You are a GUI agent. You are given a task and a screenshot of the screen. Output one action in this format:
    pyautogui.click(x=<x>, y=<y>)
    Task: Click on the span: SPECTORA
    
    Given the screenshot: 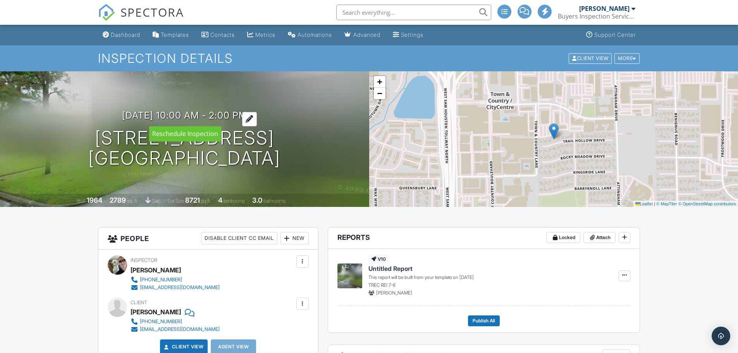 What is the action you would take?
    pyautogui.click(x=152, y=12)
    